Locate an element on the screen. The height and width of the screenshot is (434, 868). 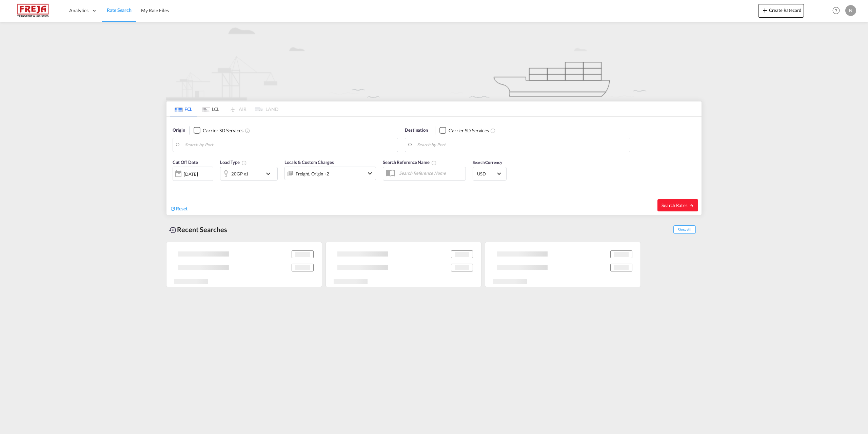
div: Help is located at coordinates (838, 11).